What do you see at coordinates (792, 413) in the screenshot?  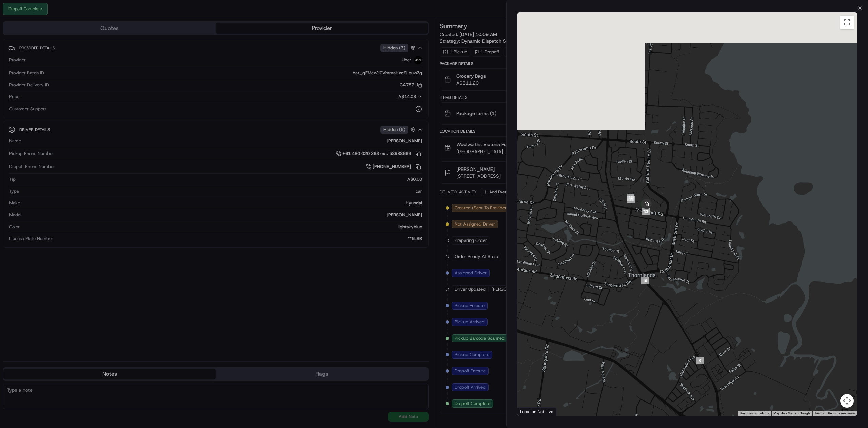 I see `span: Map data ©2025 Google` at bounding box center [792, 413].